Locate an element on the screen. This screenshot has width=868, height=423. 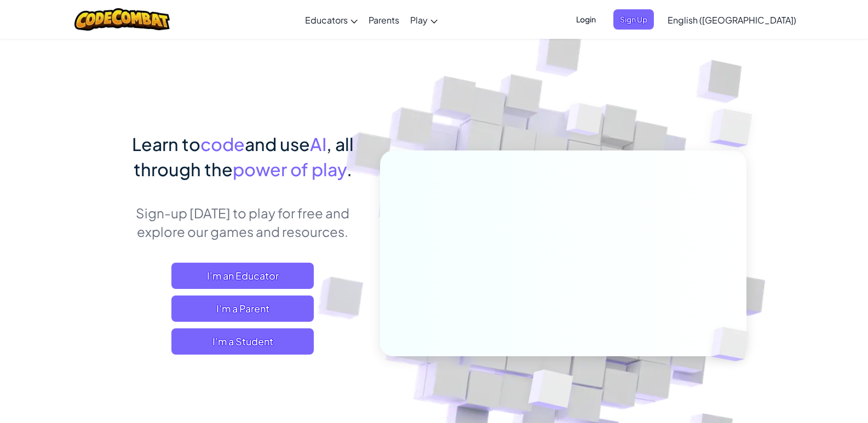
button: Sign Up is located at coordinates (634, 19).